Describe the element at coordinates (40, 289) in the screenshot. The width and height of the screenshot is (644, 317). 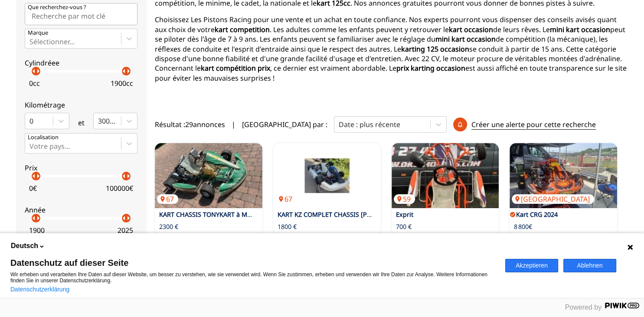
I see `a: Datenschutzerklärung` at that location.